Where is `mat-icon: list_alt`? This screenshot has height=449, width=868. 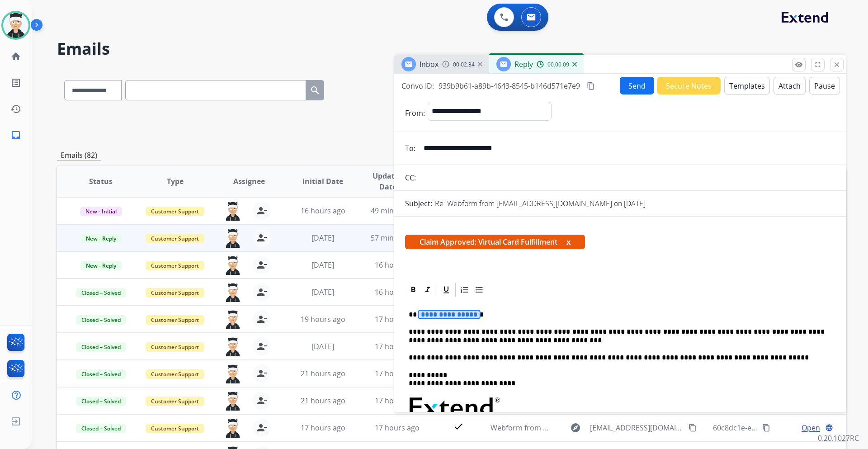
mat-icon: list_alt is located at coordinates (15, 82).